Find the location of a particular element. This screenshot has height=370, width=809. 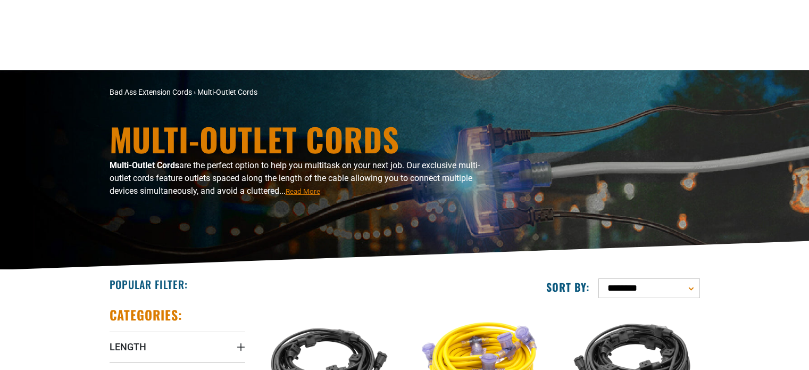

summary: Length is located at coordinates (177, 346).